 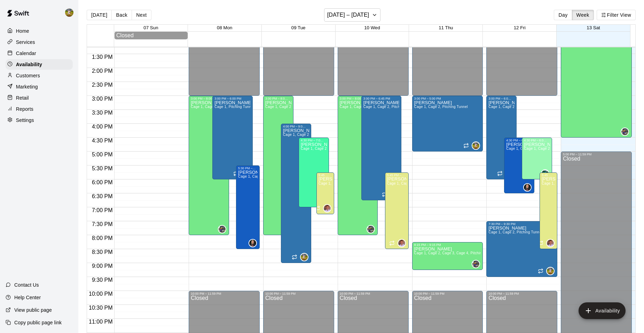 What do you see at coordinates (26, 54) in the screenshot?
I see `p: Calendar` at bounding box center [26, 54].